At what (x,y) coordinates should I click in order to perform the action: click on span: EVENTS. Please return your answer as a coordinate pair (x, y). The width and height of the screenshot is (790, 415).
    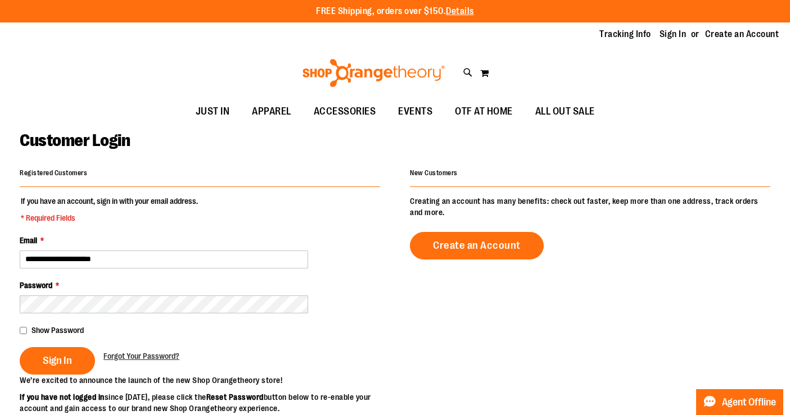
    Looking at the image, I should click on (415, 111).